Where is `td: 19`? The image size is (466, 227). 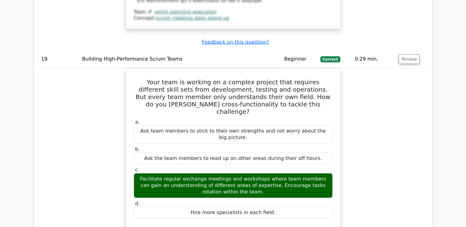
td: 19 is located at coordinates (59, 59).